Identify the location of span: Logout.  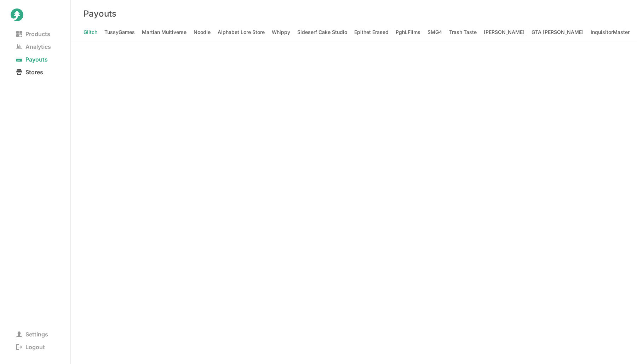
(31, 347).